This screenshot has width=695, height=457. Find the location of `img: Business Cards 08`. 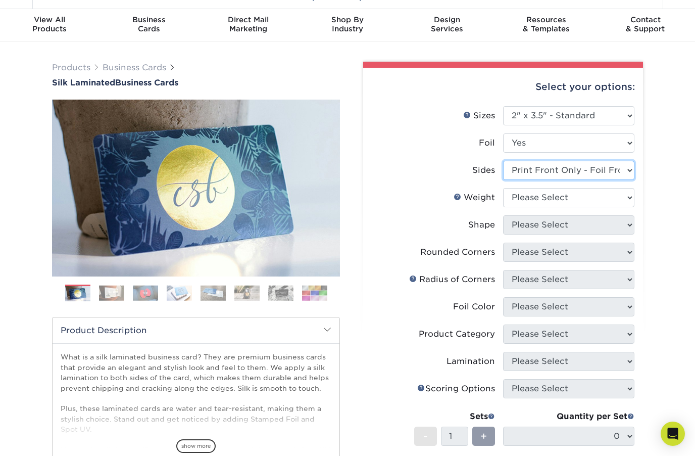

img: Business Cards 08 is located at coordinates (315, 294).